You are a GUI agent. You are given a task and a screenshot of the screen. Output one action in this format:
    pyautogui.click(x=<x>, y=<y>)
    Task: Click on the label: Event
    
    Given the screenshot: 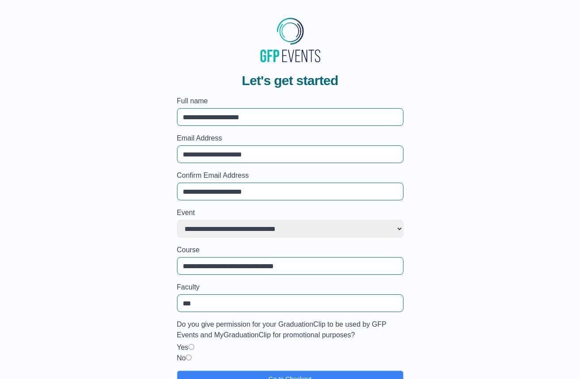 What is the action you would take?
    pyautogui.click(x=290, y=213)
    